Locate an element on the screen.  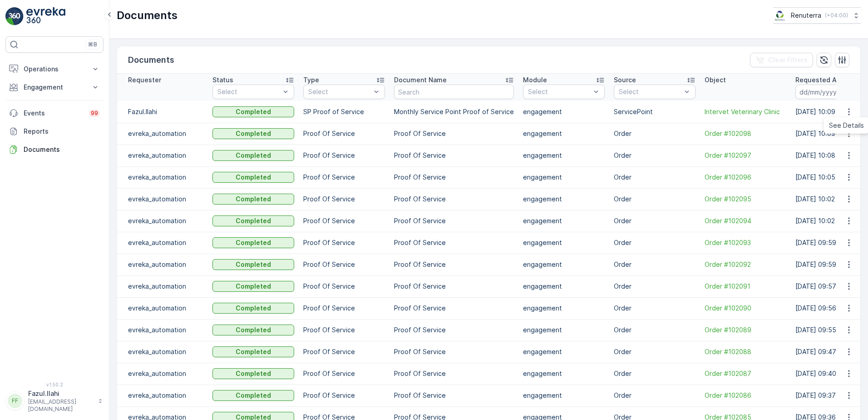
a: Order #102093 is located at coordinates (745, 243).